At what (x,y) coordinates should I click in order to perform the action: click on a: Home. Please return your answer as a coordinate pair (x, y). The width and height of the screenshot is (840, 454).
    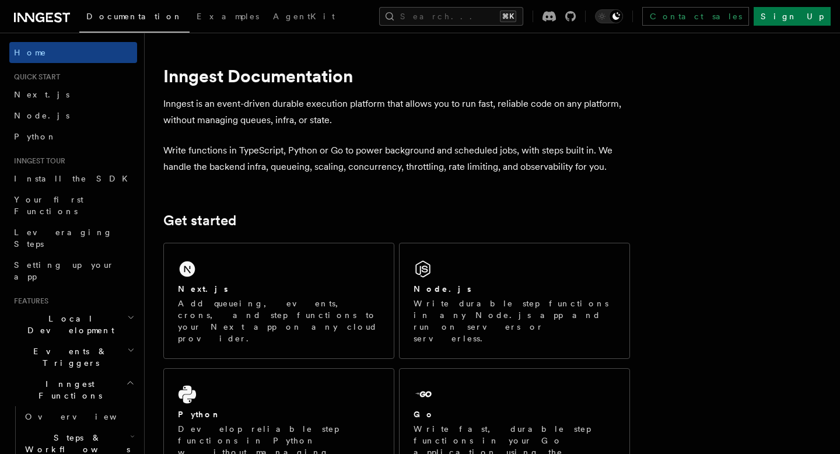
    Looking at the image, I should click on (73, 53).